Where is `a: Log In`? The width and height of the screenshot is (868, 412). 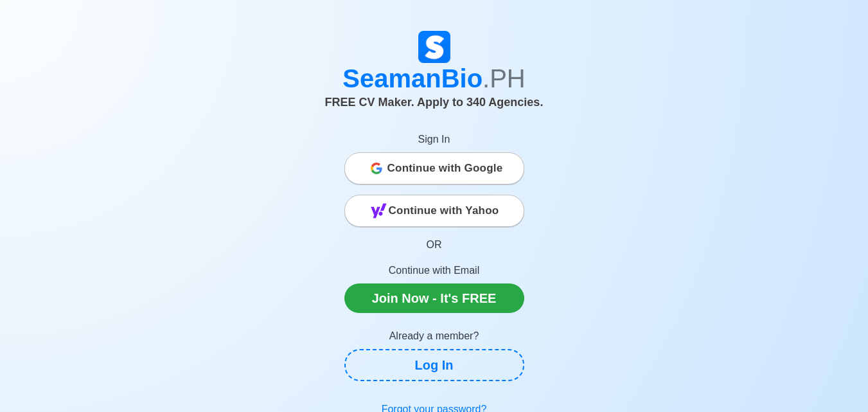 a: Log In is located at coordinates (434, 365).